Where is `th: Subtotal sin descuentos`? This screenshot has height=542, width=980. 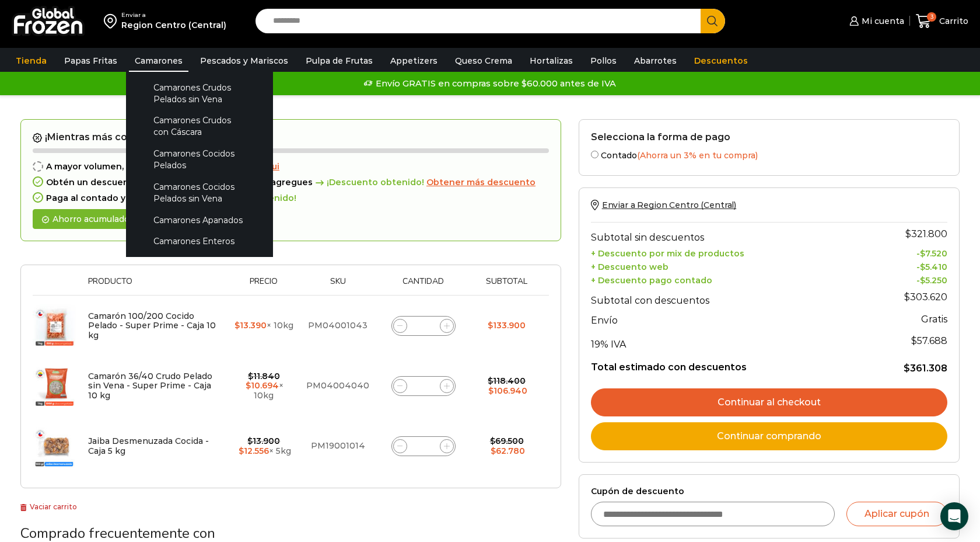 th: Subtotal sin descuentos is located at coordinates (726, 234).